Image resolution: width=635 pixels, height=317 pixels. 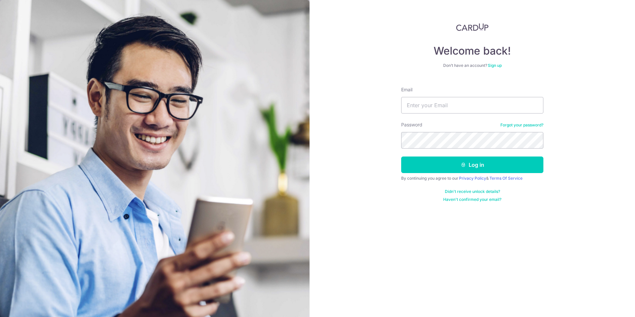 What do you see at coordinates (472, 191) in the screenshot?
I see `a: Didn't receive unlock details?` at bounding box center [472, 191].